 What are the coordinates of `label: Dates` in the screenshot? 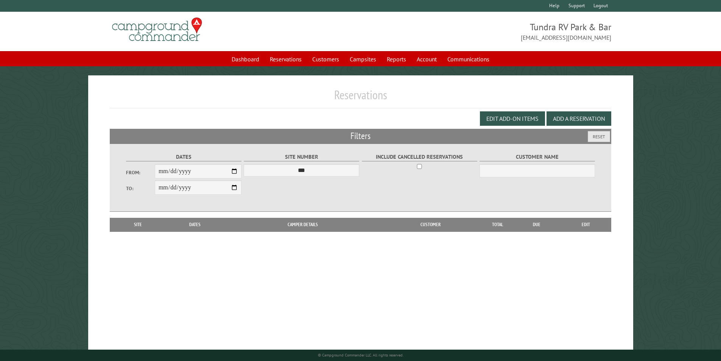 It's located at (184, 157).